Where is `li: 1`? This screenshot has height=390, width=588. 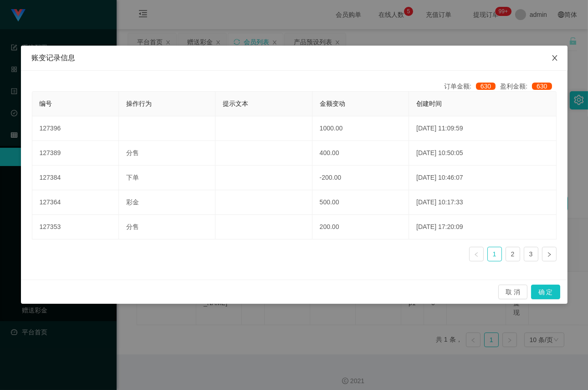
li: 1 is located at coordinates (495, 254).